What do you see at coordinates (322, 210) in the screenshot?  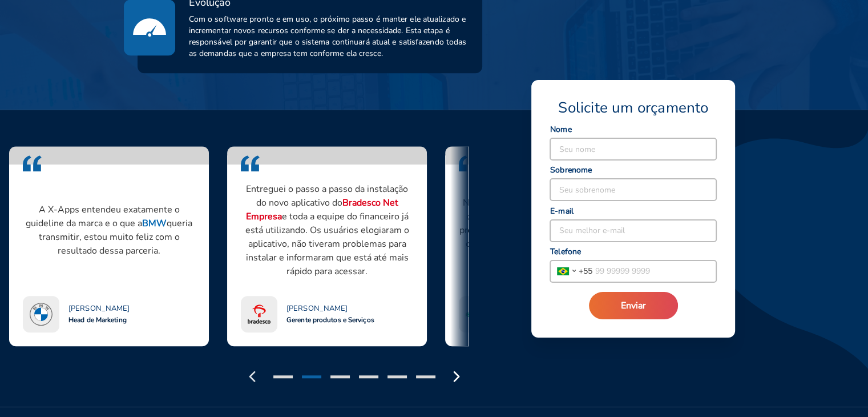 I see `strong: Bradesco Net Empresa` at bounding box center [322, 210].